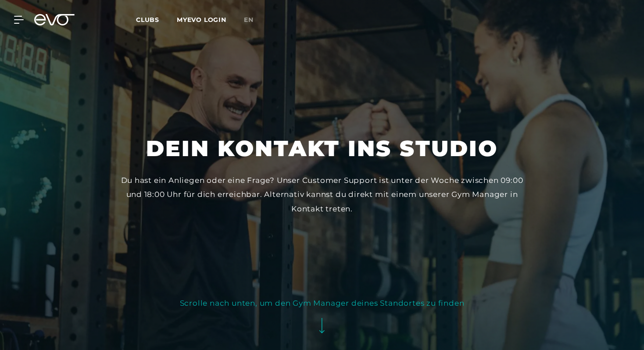 This screenshot has width=644, height=350. I want to click on button: Scrolle nach unten, um den Gym Manager deines Standortes zu finden, so click(322, 319).